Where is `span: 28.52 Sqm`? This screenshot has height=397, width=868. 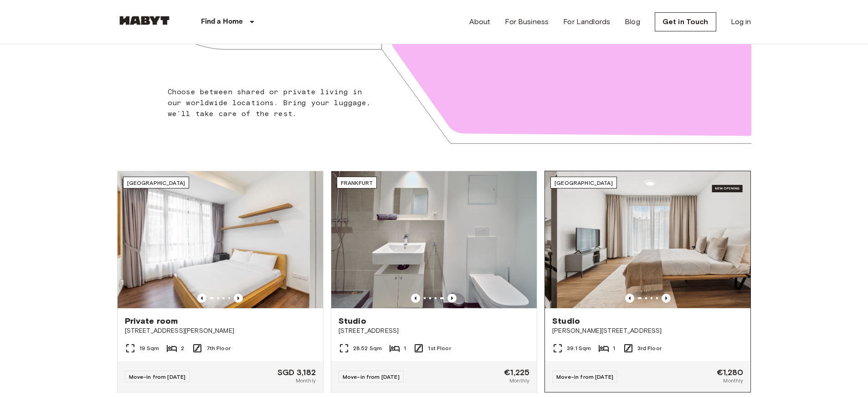 span: 28.52 Sqm is located at coordinates (367, 348).